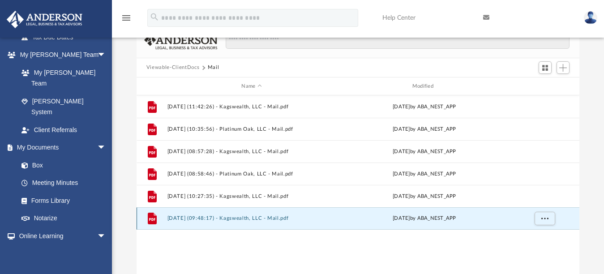 Image resolution: width=604 pixels, height=274 pixels. Describe the element at coordinates (424, 219) in the screenshot. I see `div: by ABA_NEST_APP` at that location.